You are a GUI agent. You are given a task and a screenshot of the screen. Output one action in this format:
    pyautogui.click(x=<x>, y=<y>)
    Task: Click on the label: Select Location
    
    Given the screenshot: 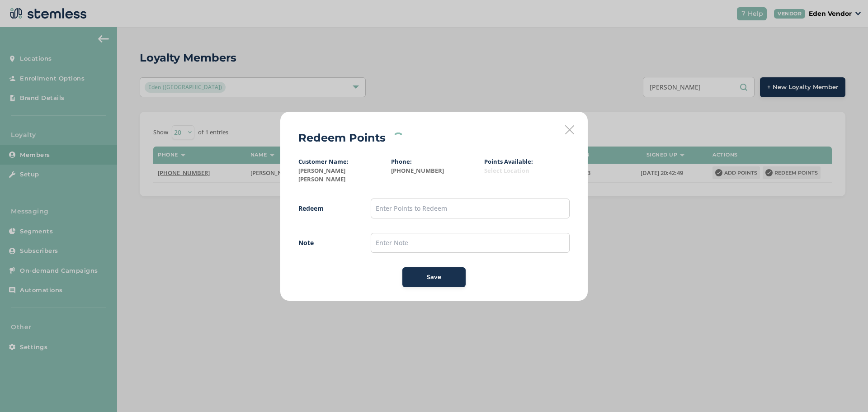 What is the action you would take?
    pyautogui.click(x=527, y=171)
    